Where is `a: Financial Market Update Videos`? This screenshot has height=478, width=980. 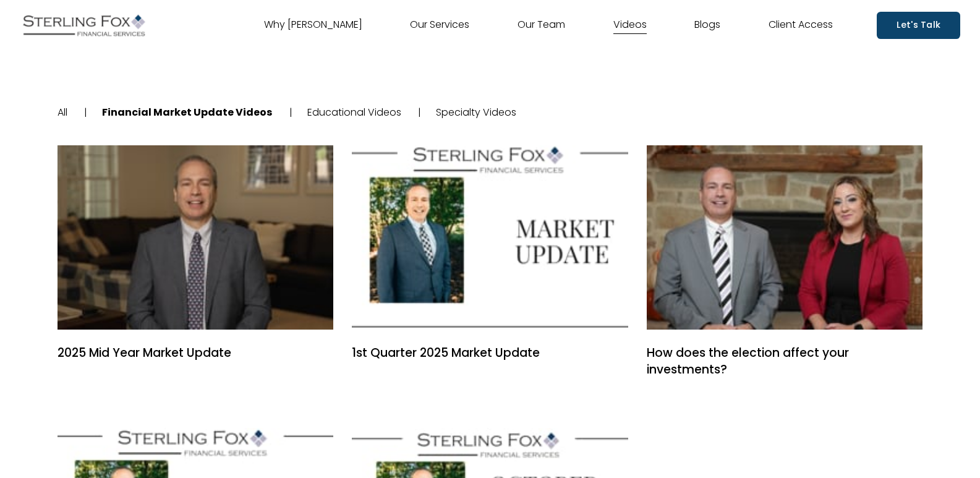 a: Financial Market Update Videos is located at coordinates (187, 112).